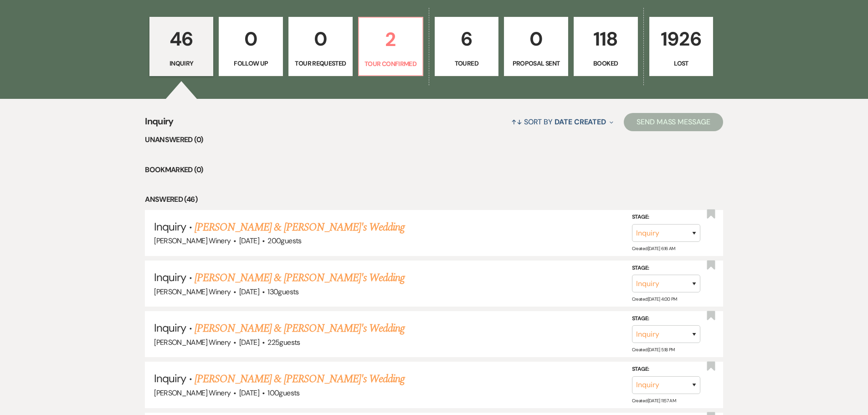 The height and width of the screenshot is (415, 868). I want to click on li: Bookmarked (0), so click(434, 170).